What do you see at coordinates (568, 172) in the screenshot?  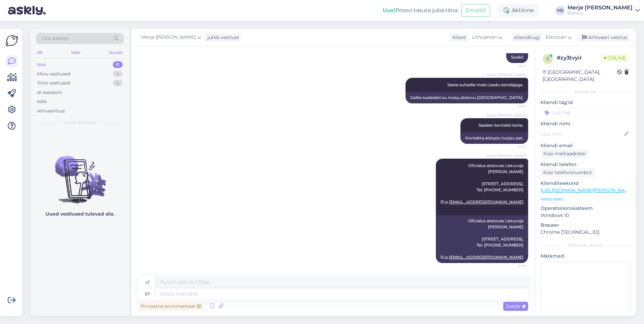 I see `div: Küsi telefoninumbrit` at bounding box center [568, 172].